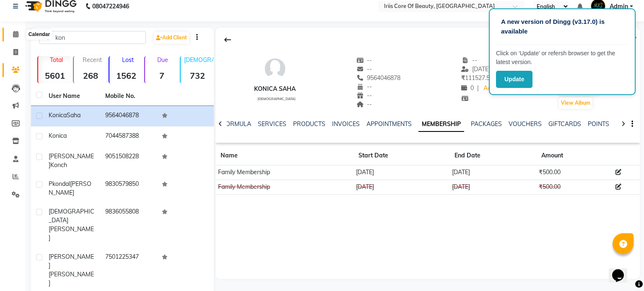 The height and width of the screenshot is (291, 644). Describe the element at coordinates (126, 75) in the screenshot. I see `strong: 1562` at that location.